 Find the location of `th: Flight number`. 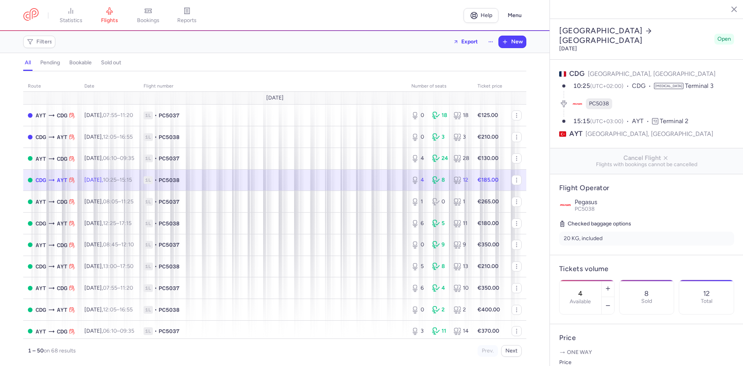

th: Flight number is located at coordinates (273, 86).